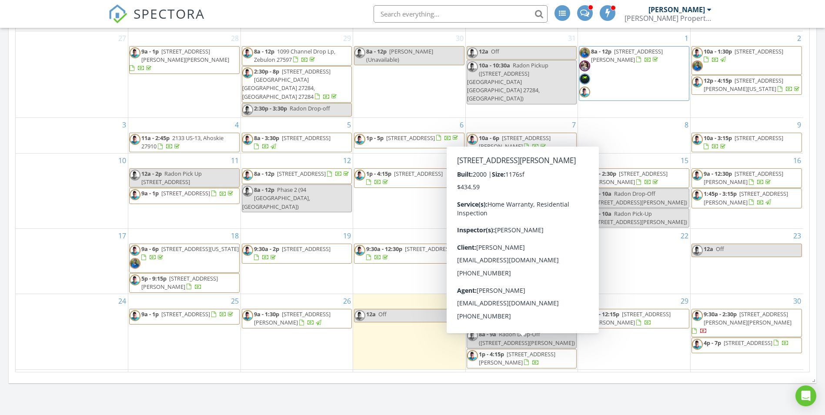 The width and height of the screenshot is (825, 415). I want to click on a: Go to August 15, 2025, so click(685, 161).